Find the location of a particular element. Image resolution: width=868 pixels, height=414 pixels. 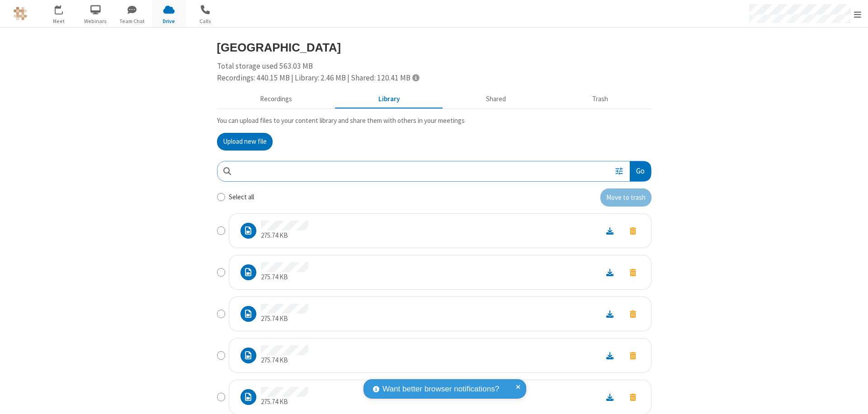

span: Calls is located at coordinates (205, 21).